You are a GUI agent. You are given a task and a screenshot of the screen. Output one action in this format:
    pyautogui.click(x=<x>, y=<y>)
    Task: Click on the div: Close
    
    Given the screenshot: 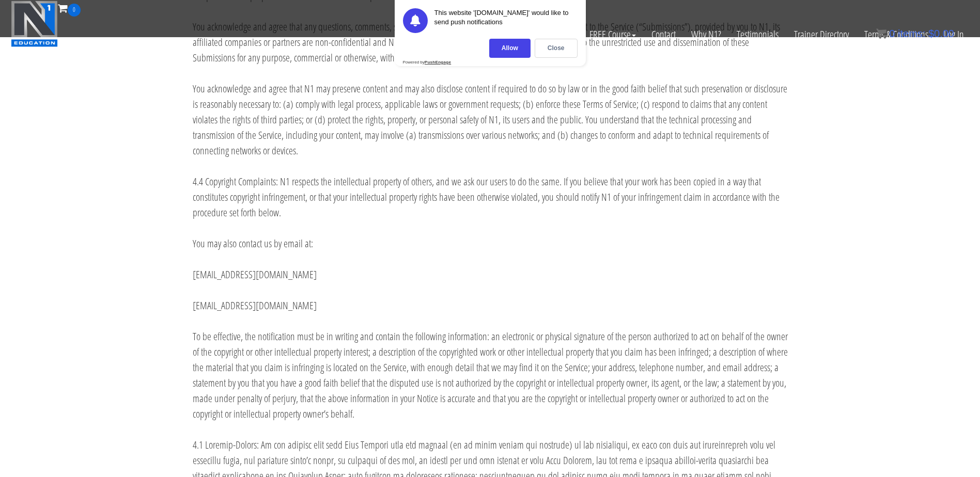 What is the action you would take?
    pyautogui.click(x=556, y=48)
    